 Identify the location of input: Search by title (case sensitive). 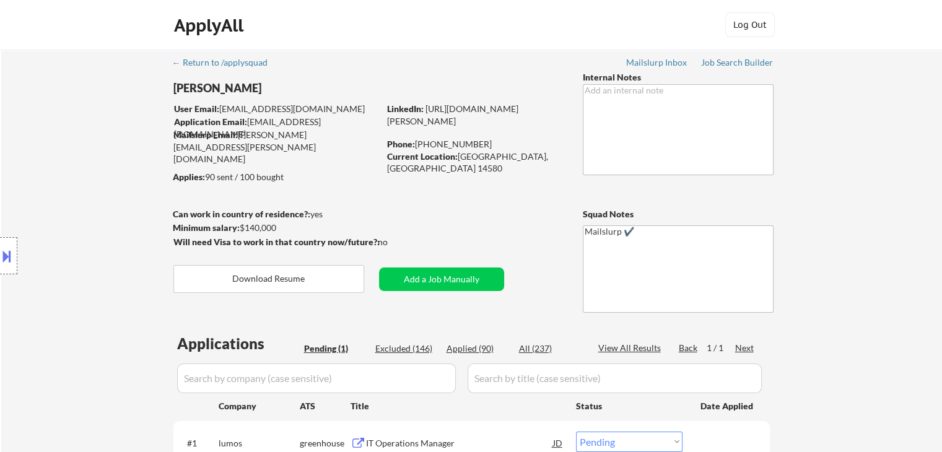
(614, 378).